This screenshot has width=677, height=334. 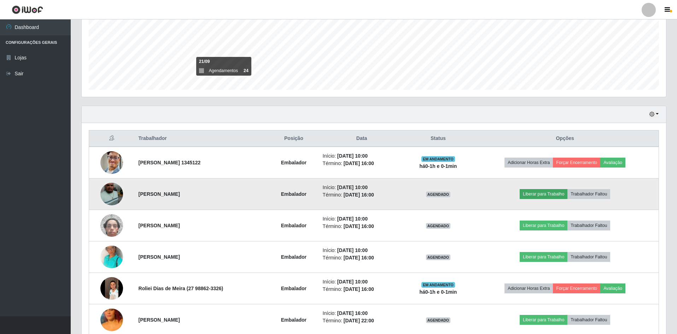 What do you see at coordinates (202, 139) in the screenshot?
I see `th: Trabalhador` at bounding box center [202, 139].